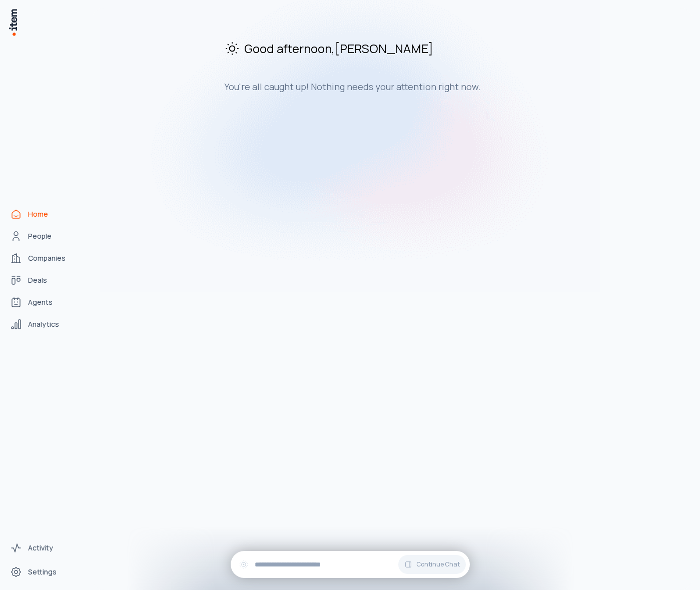 This screenshot has width=700, height=590. What do you see at coordinates (350, 565) in the screenshot?
I see `div: Continue Chat` at bounding box center [350, 565].